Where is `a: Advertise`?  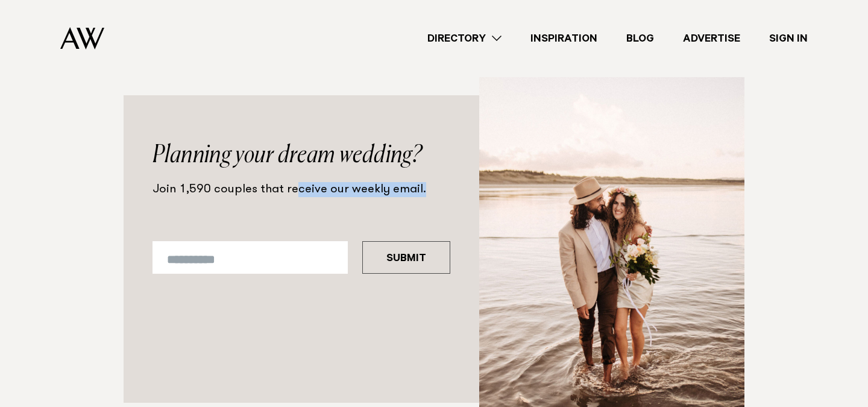 a: Advertise is located at coordinates (712, 39).